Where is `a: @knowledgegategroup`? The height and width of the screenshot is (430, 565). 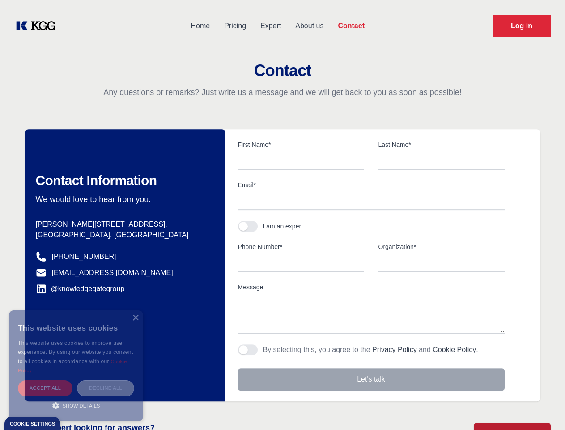 a: @knowledgegategroup is located at coordinates (80, 289).